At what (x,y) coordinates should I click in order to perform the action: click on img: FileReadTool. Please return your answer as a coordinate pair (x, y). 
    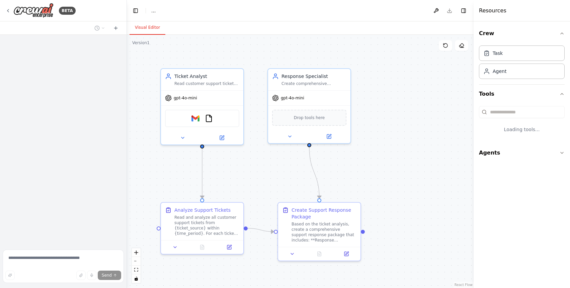
    Looking at the image, I should click on (209, 119).